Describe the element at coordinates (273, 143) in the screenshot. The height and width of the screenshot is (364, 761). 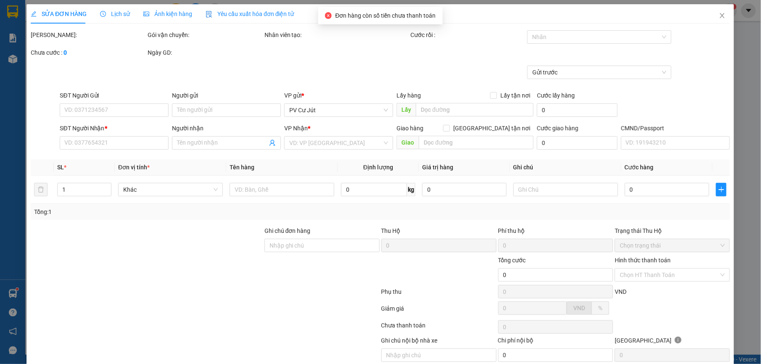
I see `span: user-add` at that location.